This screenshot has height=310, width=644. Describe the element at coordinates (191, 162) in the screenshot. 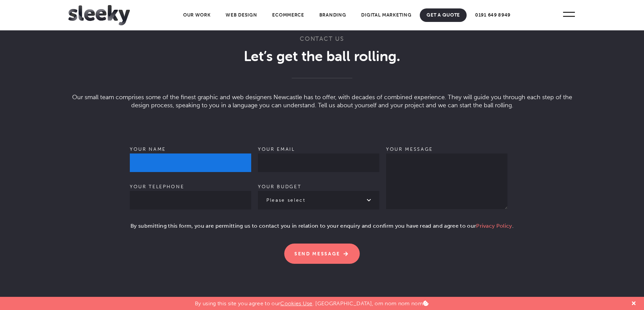

I see `input: Your name` at that location.